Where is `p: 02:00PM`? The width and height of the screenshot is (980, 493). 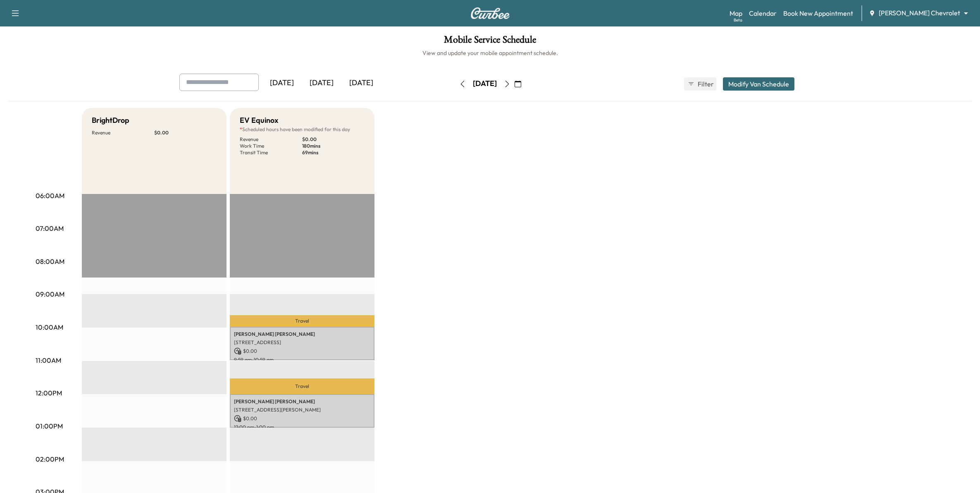
p: 02:00PM is located at coordinates (49, 459).